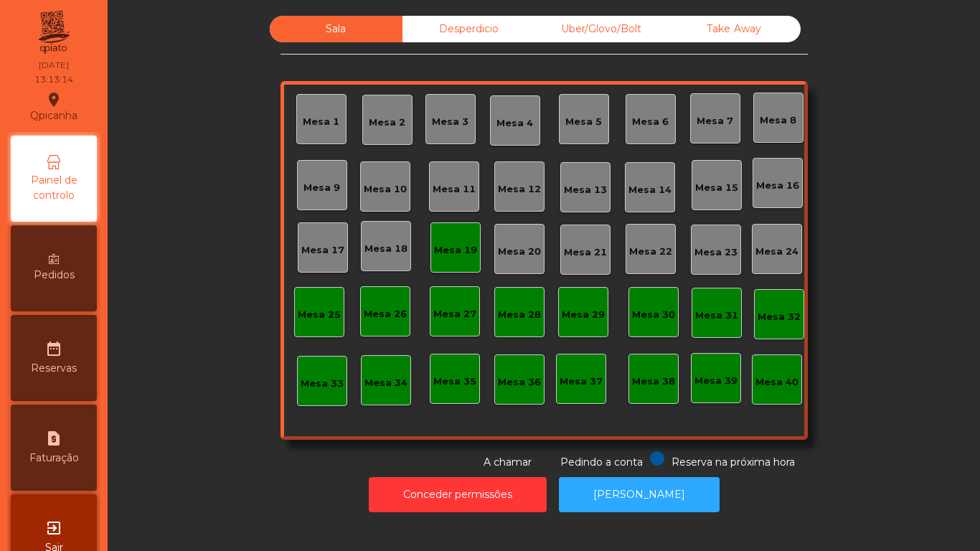 Image resolution: width=980 pixels, height=551 pixels. What do you see at coordinates (387, 122) in the screenshot?
I see `div: Mesa 2` at bounding box center [387, 122].